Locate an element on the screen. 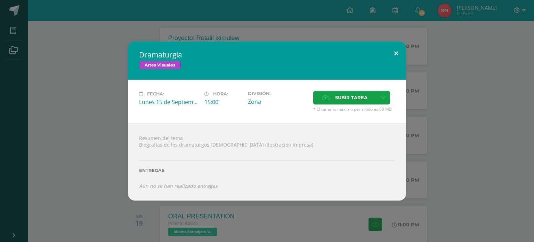  h2: Dramaturgia is located at coordinates (267, 55).